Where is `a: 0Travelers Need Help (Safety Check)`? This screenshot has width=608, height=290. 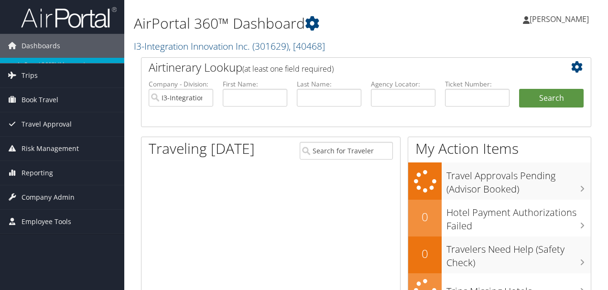
a: 0Travelers Need Help (Safety Check) is located at coordinates (499, 255).